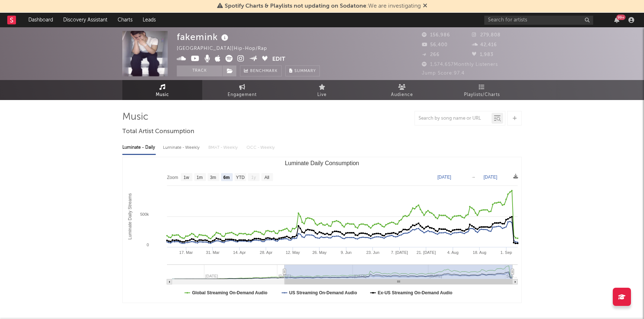 Image resolution: width=644 pixels, height=319 pixels. Describe the element at coordinates (125, 20) in the screenshot. I see `a: Charts` at that location.